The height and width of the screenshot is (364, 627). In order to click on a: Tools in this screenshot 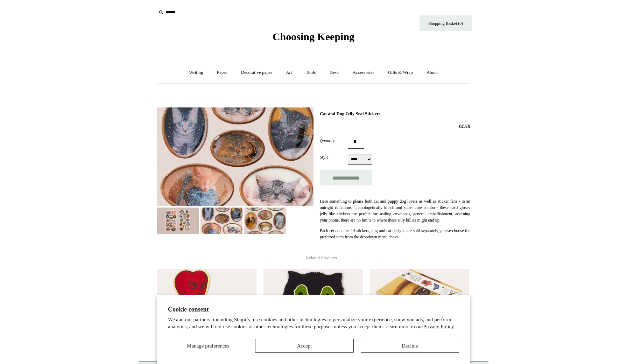, I will do `click(311, 72)`.